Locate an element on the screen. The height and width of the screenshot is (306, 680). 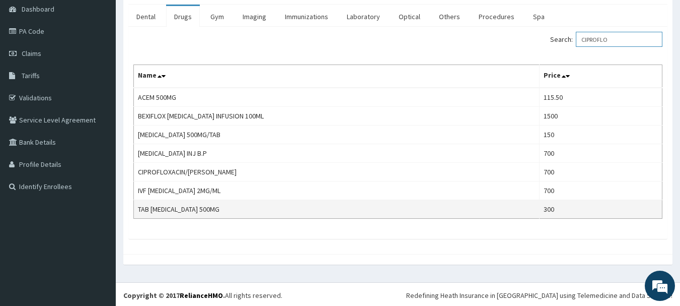
td: 150 is located at coordinates (601, 134).